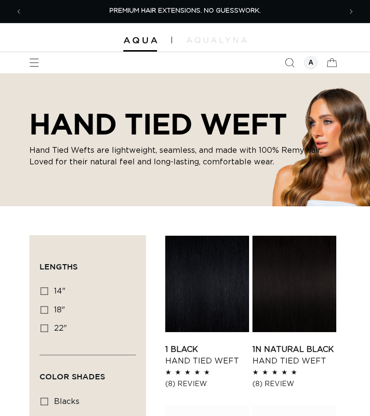 The width and height of the screenshot is (370, 416). Describe the element at coordinates (88, 373) in the screenshot. I see `summary: Color Shades (0 selected)` at that location.